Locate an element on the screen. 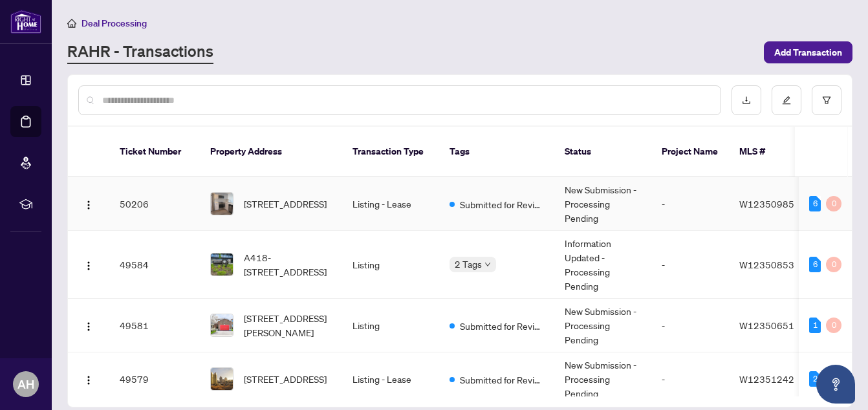 The image size is (868, 410). span: edit is located at coordinates (787, 101).